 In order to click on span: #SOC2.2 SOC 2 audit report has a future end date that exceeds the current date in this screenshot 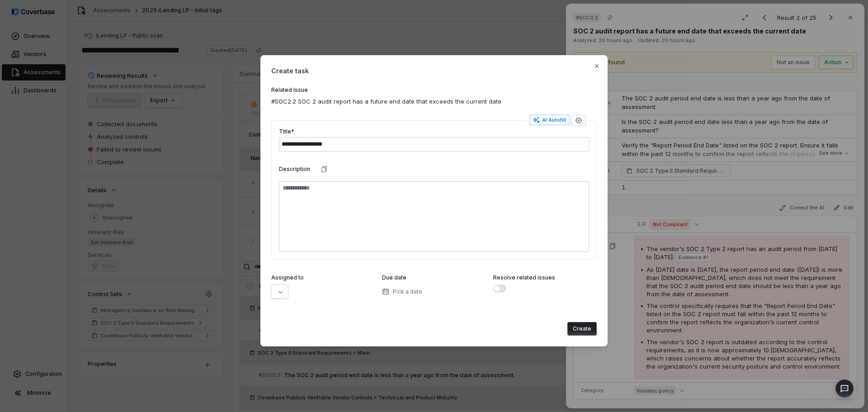, I will do `click(386, 102)`.